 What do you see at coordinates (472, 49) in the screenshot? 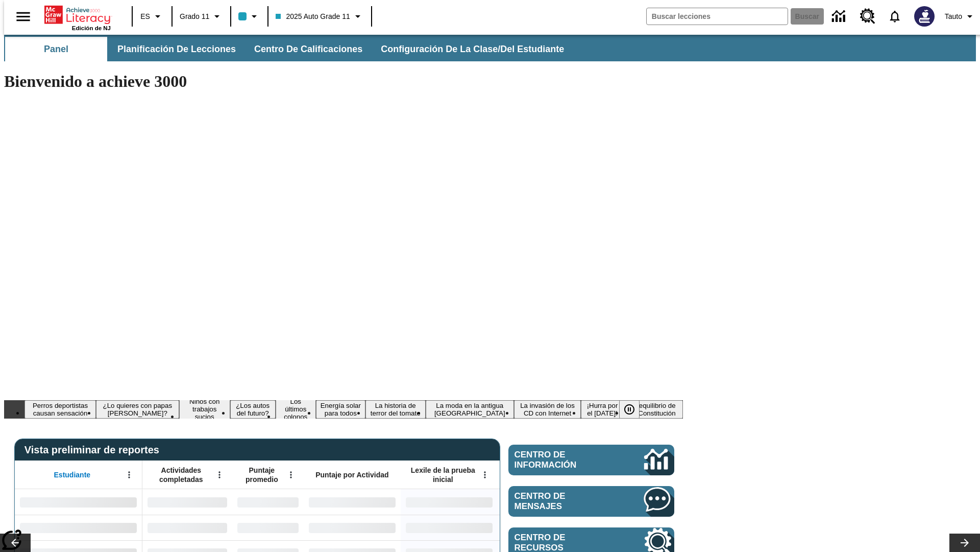
I see `button: Configuración de la clase/del estudiante` at bounding box center [472, 49].